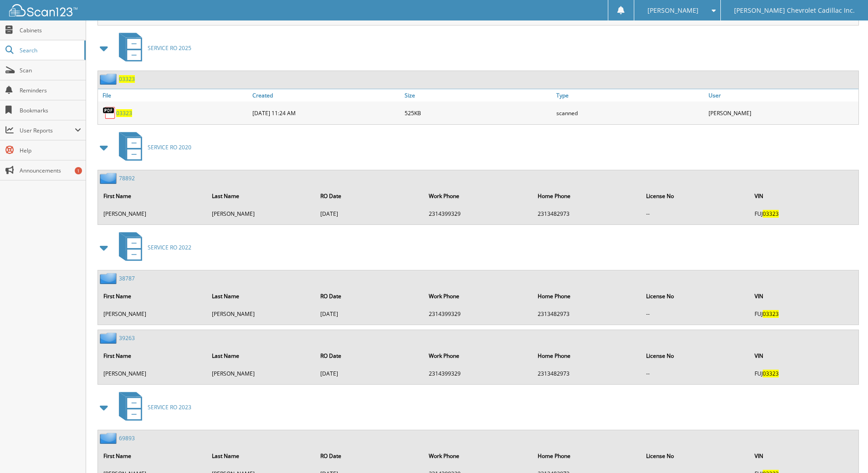  Describe the element at coordinates (478, 95) in the screenshot. I see `a: Size` at that location.